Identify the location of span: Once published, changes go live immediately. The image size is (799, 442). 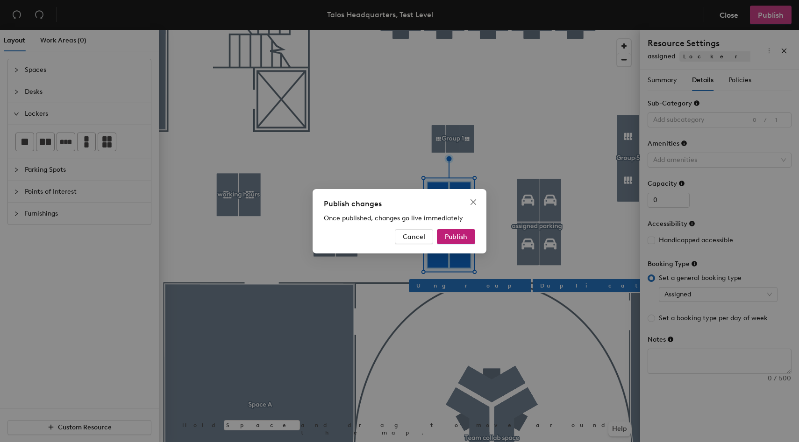
(393, 218).